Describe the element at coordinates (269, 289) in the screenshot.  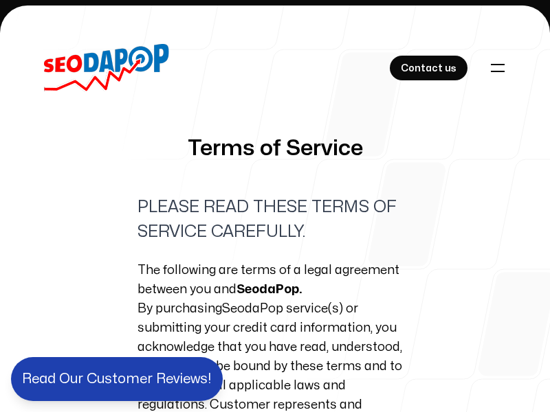
I see `strong: SeodaPop.` at that location.